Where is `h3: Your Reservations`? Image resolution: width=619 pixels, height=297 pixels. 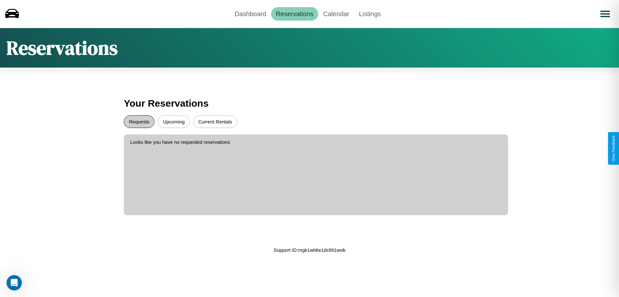
h3: Your Reservations is located at coordinates (310, 103).